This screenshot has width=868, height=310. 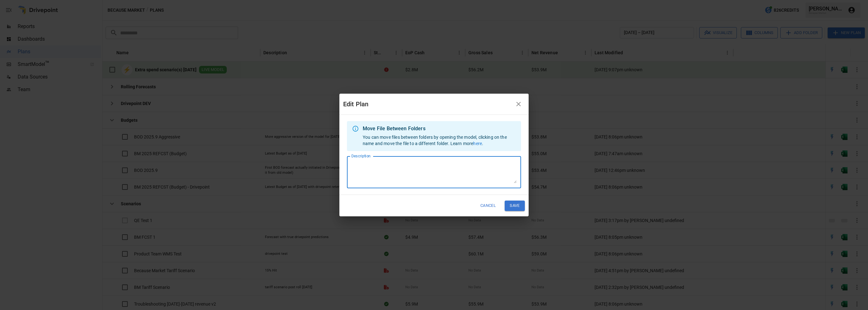 I want to click on label: Description, so click(x=361, y=155).